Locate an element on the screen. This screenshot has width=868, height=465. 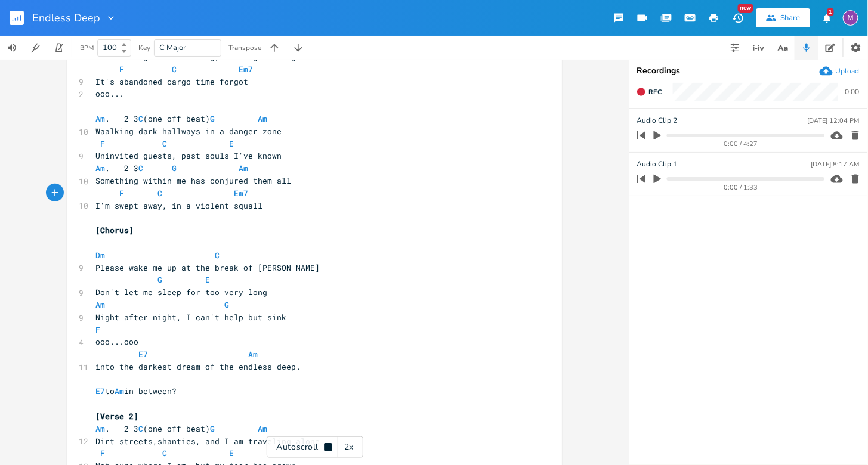
span: Audio Clip 2 is located at coordinates (657, 121).